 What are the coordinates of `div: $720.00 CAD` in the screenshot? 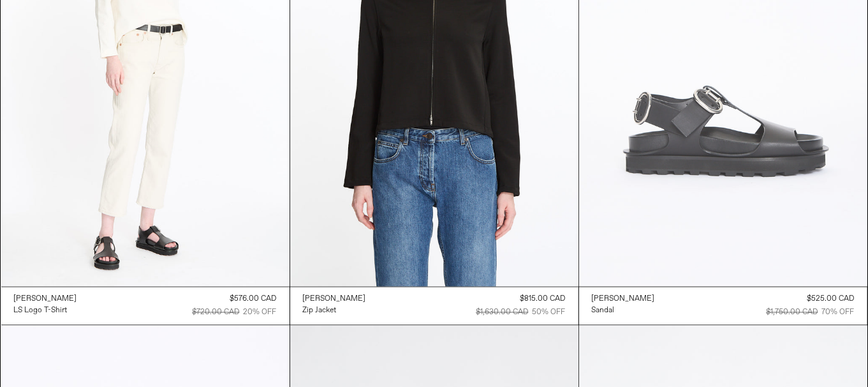 It's located at (217, 313).